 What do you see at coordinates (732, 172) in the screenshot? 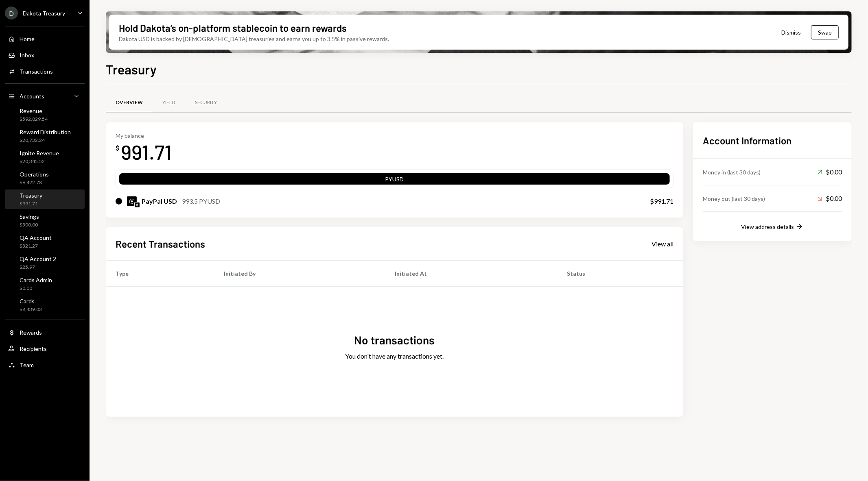
I see `div: Money in (last 30 days)` at bounding box center [732, 172].